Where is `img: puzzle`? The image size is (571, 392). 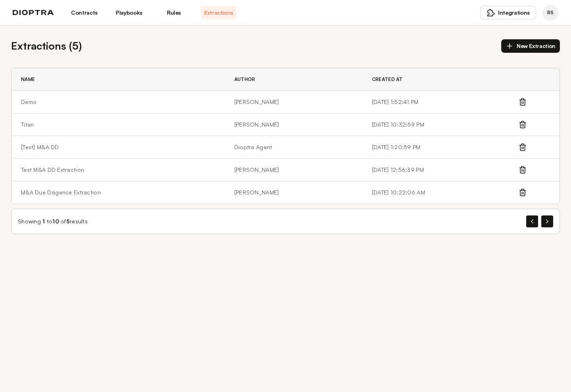 img: puzzle is located at coordinates (491, 12).